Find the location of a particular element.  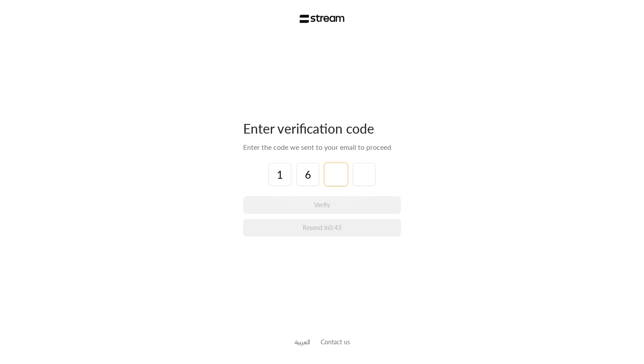

div: Enter verification code is located at coordinates (322, 128).